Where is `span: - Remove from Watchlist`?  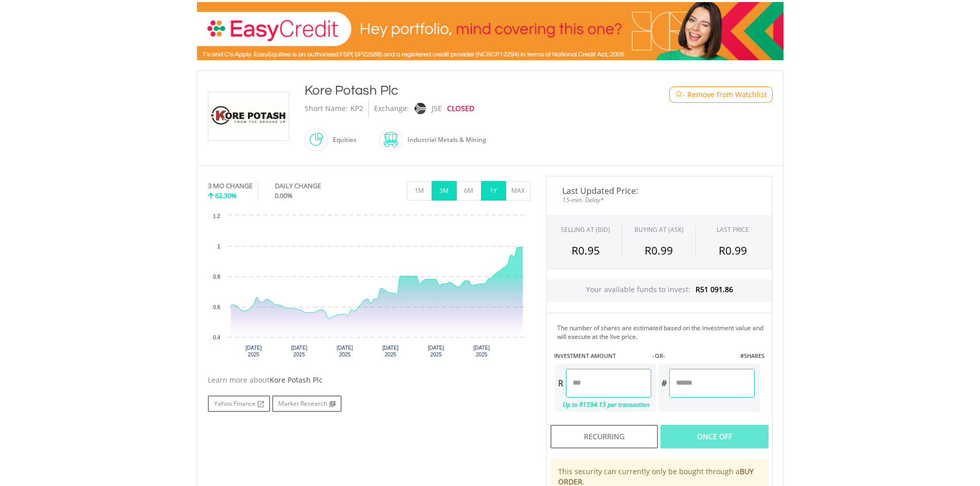 span: - Remove from Watchlist is located at coordinates (725, 94).